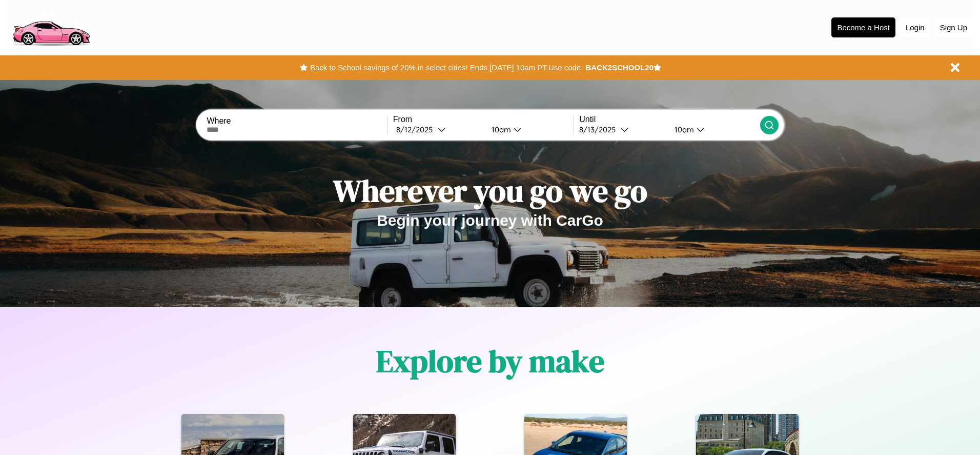  Describe the element at coordinates (417, 130) in the screenshot. I see `div: 8 / 12 / 2025` at that location.